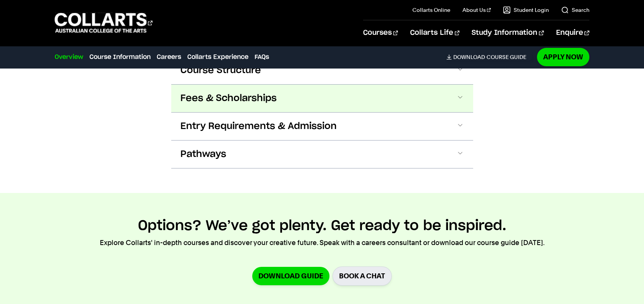  What do you see at coordinates (104, 22) in the screenshot?
I see `div: Go to homepage` at bounding box center [104, 22].